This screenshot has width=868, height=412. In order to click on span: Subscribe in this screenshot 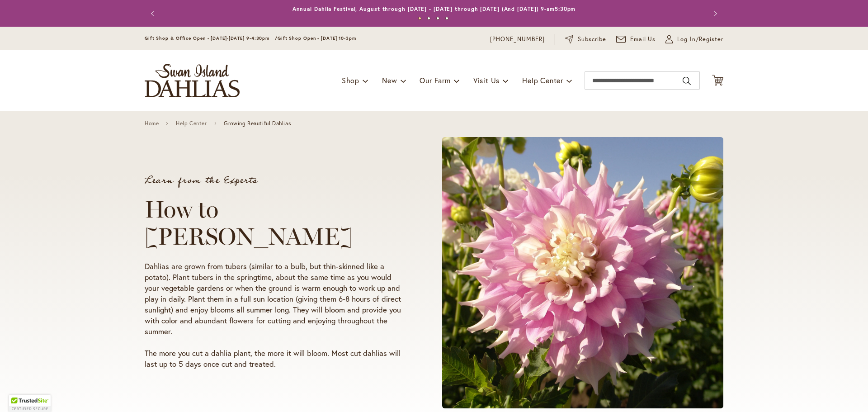, I will do `click(592, 39)`.